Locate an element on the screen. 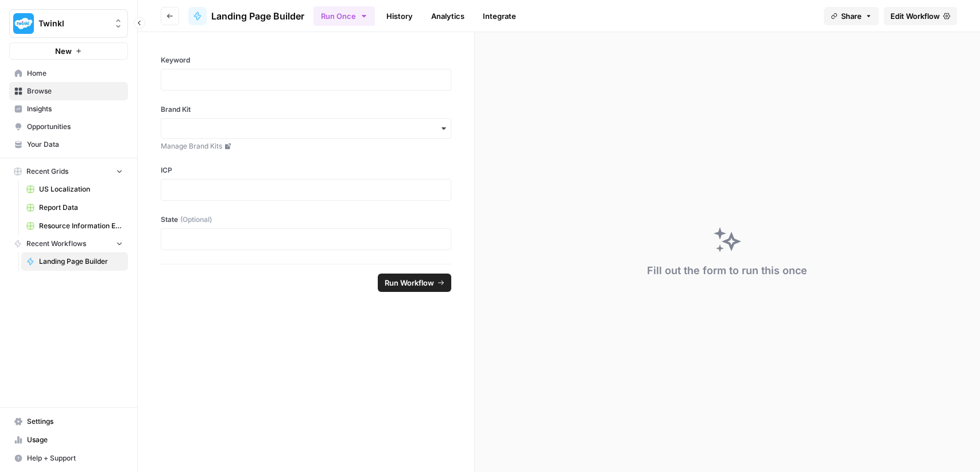  a: Settings is located at coordinates (68, 422).